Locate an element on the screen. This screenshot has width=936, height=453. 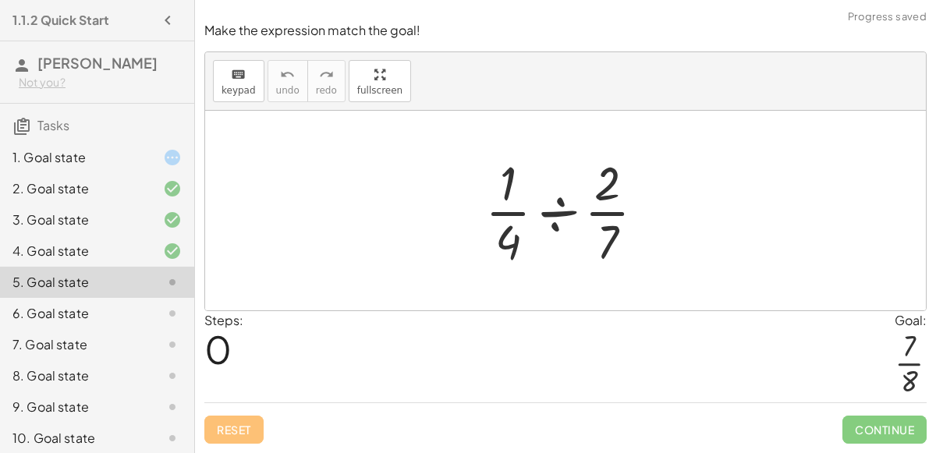
div: 3. Goal state is located at coordinates (75, 220).